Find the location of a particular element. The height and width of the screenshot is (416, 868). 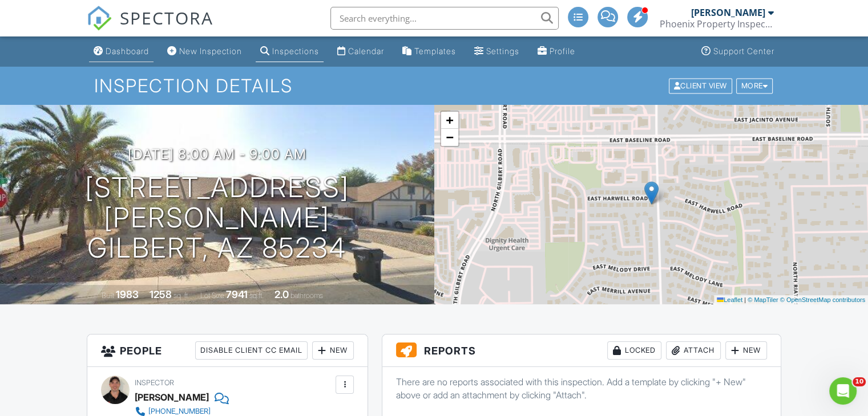

span: sq.ft. is located at coordinates (256, 295).